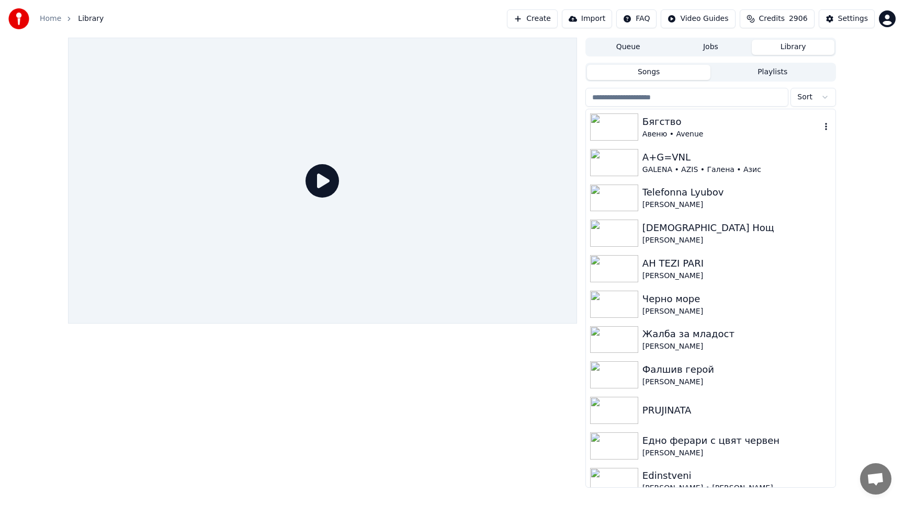 The image size is (904, 505). What do you see at coordinates (772, 19) in the screenshot?
I see `span: Credits` at bounding box center [772, 19].